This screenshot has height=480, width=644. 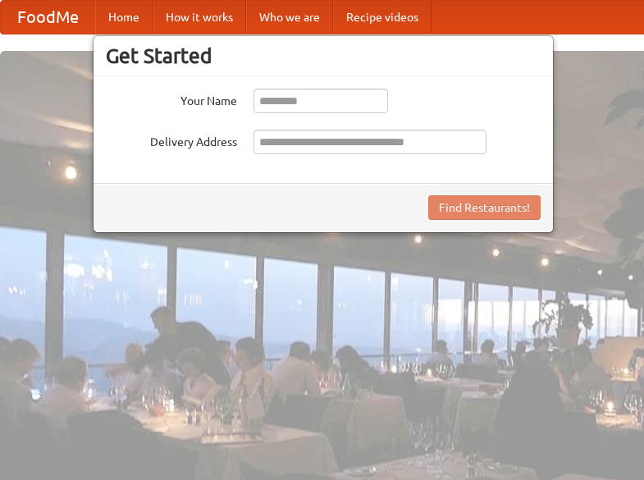 I want to click on a: FoodMe, so click(x=48, y=17).